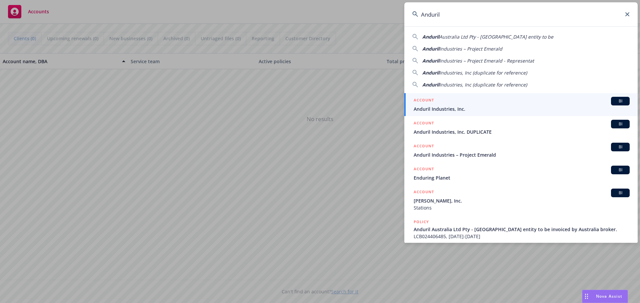  Describe the element at coordinates (609, 296) in the screenshot. I see `span: Nova Assist` at that location.